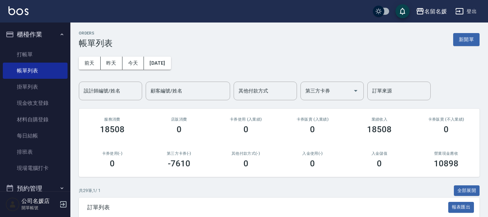  What do you see at coordinates (446, 164) in the screenshot?
I see `h3: 10898` at bounding box center [446, 164].